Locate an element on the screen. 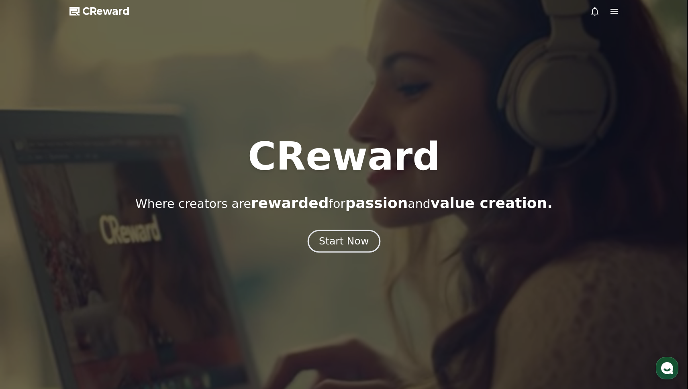 This screenshot has height=389, width=688. a: Settings is located at coordinates (129, 265).